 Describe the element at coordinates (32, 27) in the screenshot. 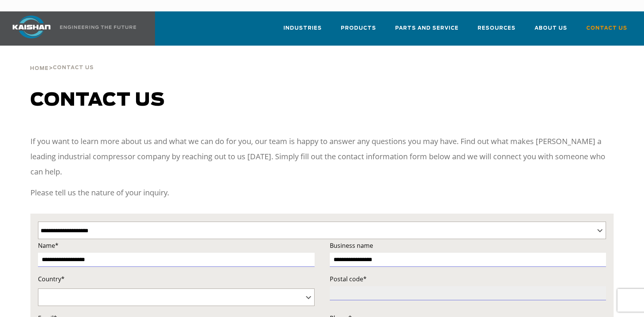

I see `img: kaishan logo` at that location.